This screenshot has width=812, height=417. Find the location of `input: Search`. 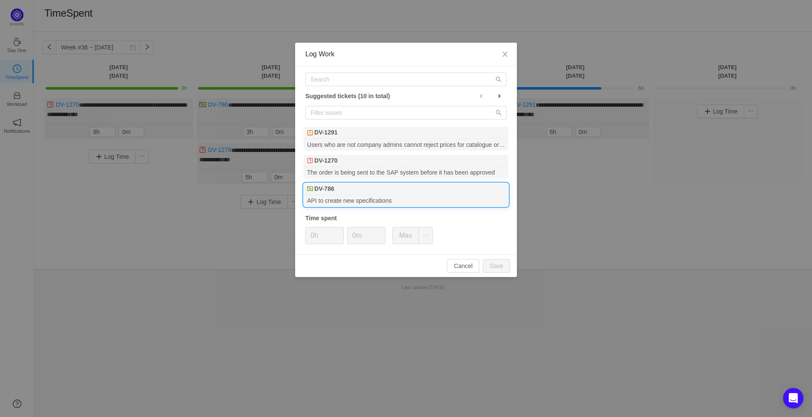

input: Search is located at coordinates (406, 79).